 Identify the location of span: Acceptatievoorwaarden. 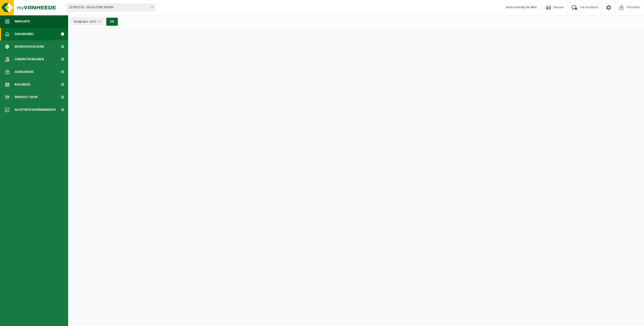
(35, 110).